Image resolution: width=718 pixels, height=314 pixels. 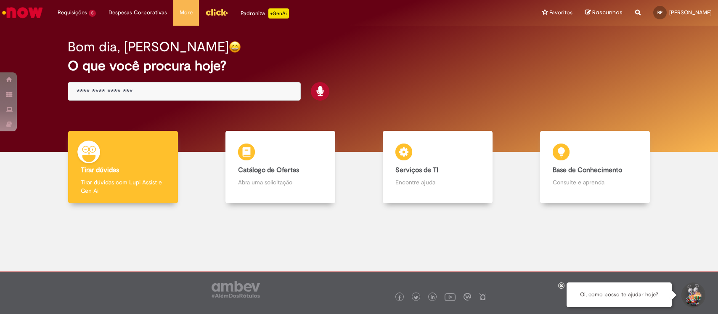 What do you see at coordinates (100, 170) in the screenshot?
I see `b: Tirar dúvidas` at bounding box center [100, 170].